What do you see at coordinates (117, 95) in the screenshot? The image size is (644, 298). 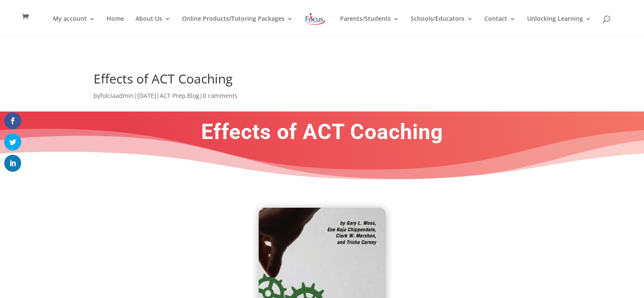 I see `a: folciaadmin` at bounding box center [117, 95].